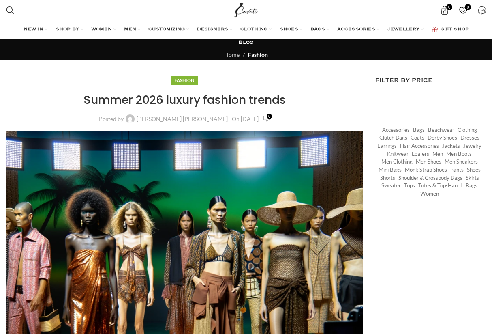 The height and width of the screenshot is (334, 492). Describe the element at coordinates (10, 10) in the screenshot. I see `a: Search` at that location.